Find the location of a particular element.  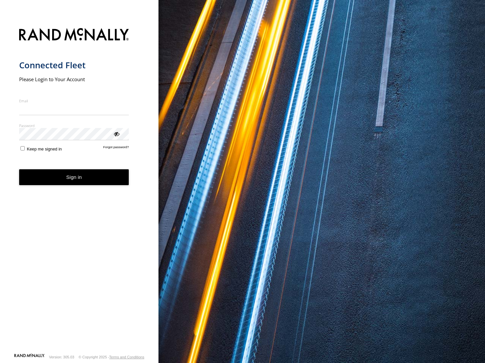

button: Sign in is located at coordinates (74, 177).